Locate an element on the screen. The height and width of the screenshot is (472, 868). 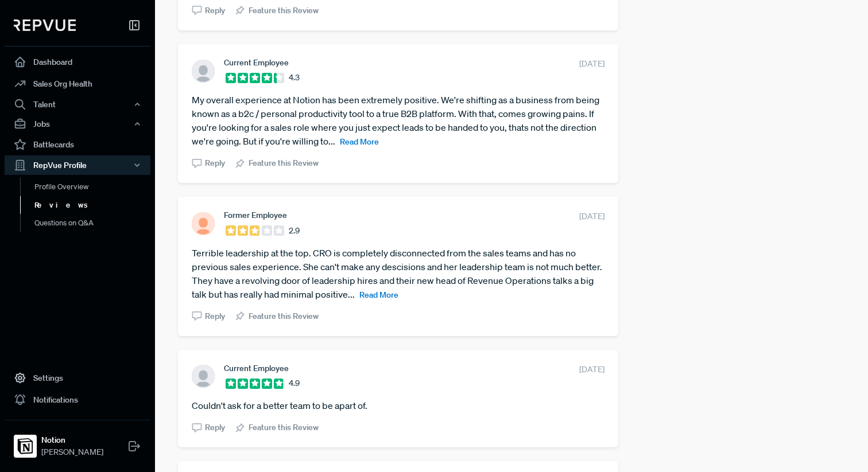
a: Questions on Q&A is located at coordinates (93, 223).